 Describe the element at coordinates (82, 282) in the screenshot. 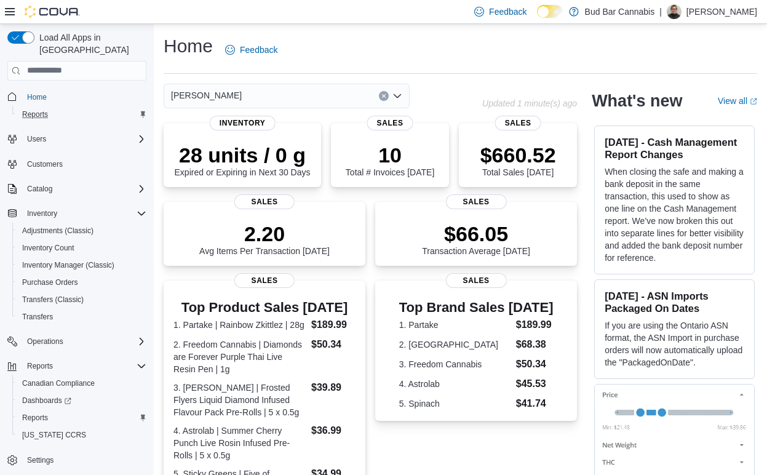

I see `button: Purchase Orders` at that location.